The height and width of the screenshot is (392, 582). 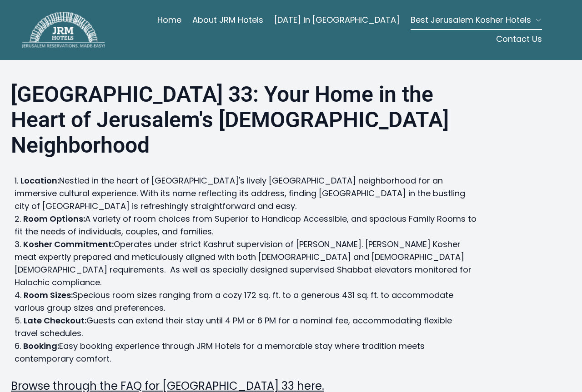 I want to click on strong: Room Sizes:, so click(x=48, y=295).